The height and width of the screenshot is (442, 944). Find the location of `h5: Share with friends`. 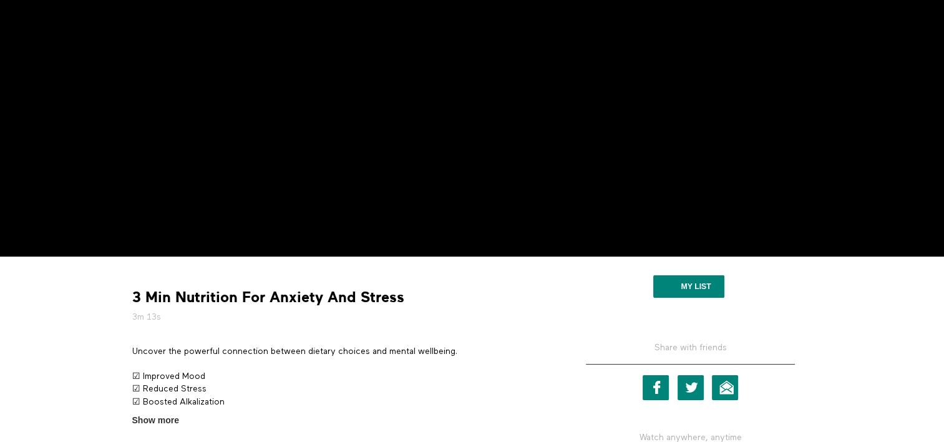

h5: Share with friends is located at coordinates (690, 353).